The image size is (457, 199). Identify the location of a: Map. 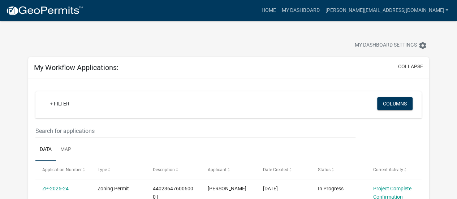
(66, 150).